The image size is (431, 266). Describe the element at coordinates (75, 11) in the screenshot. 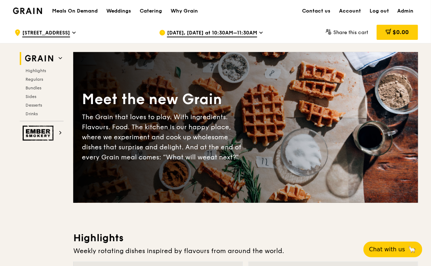

I see `h1: Meals On Demand` at that location.